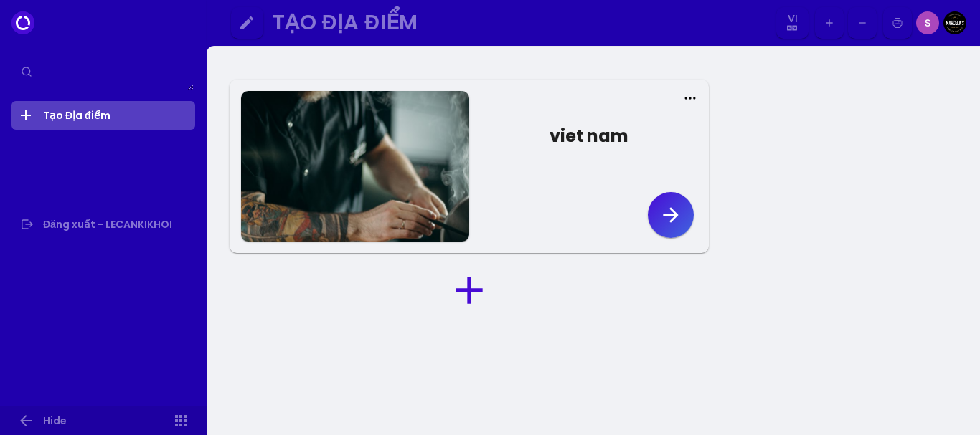 The width and height of the screenshot is (980, 435). I want to click on div: Tạo Địa điểm, so click(515, 22).